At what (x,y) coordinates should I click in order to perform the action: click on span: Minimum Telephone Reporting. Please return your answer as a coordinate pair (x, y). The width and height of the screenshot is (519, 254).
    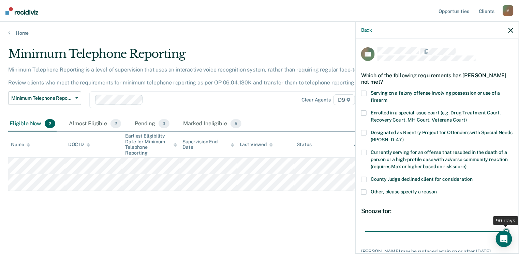
    Looking at the image, I should click on (42, 98).